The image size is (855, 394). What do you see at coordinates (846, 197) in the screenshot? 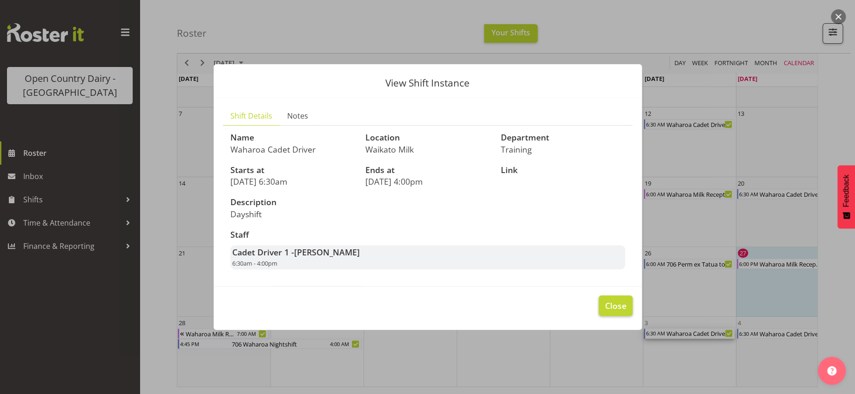
I see `button: Feedback - Show survey` at bounding box center [846, 197].